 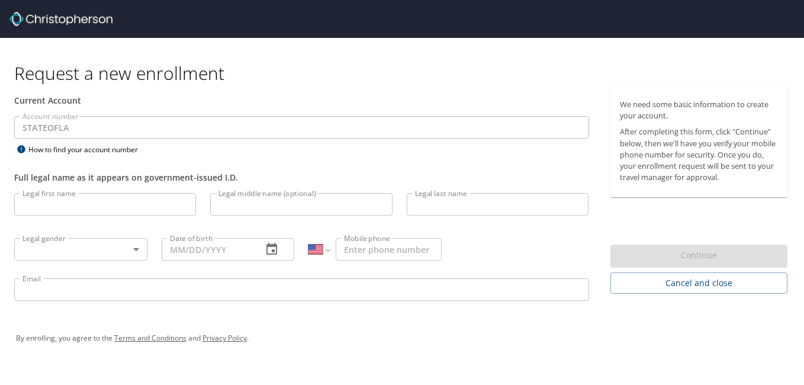 What do you see at coordinates (301, 100) in the screenshot?
I see `div: Current Account` at bounding box center [301, 100].